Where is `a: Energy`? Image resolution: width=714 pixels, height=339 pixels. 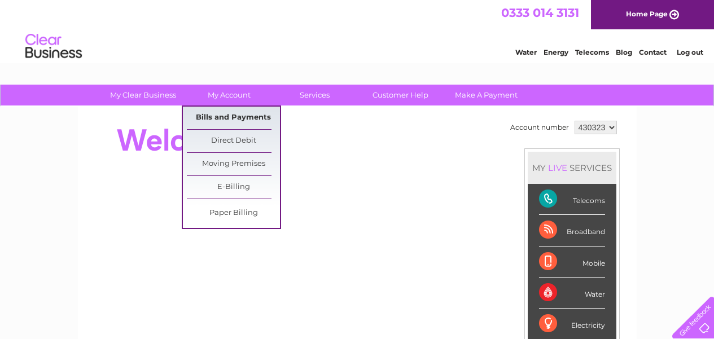 a: Energy is located at coordinates (556, 52).